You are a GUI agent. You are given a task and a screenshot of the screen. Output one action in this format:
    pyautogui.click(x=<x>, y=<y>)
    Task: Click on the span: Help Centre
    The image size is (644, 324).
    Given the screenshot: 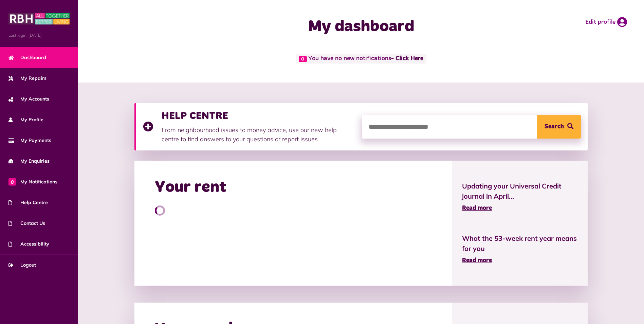 What is the action you would take?
    pyautogui.click(x=28, y=203)
    